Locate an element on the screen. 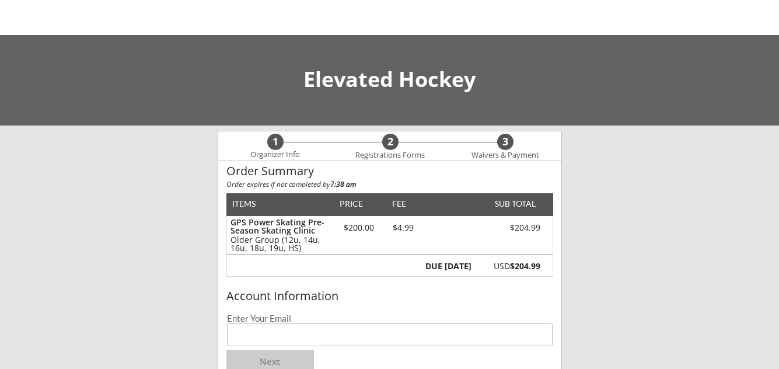 Image resolution: width=779 pixels, height=369 pixels. div: USD is located at coordinates (509, 266).